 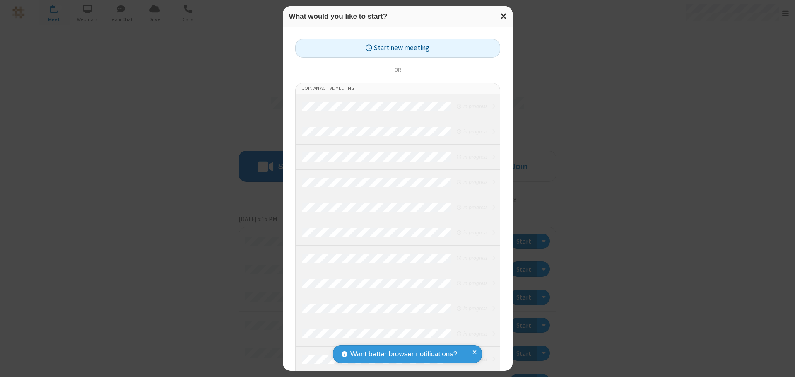 What do you see at coordinates (397, 89) in the screenshot?
I see `li: Join an active meeting` at bounding box center [397, 89].